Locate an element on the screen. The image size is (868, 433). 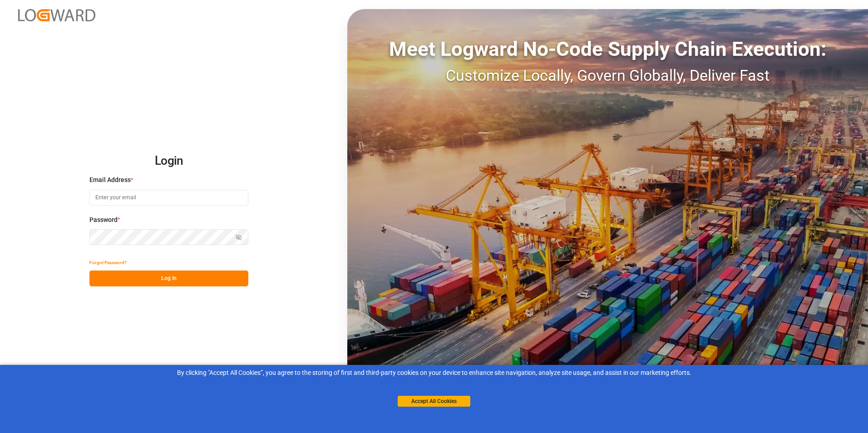
input: Enter your email is located at coordinates (169, 198).